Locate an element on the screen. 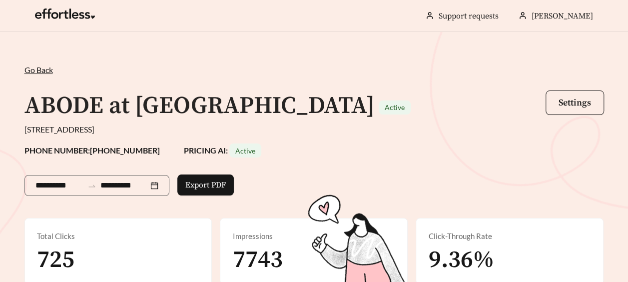  span: 725 is located at coordinates (55, 260).